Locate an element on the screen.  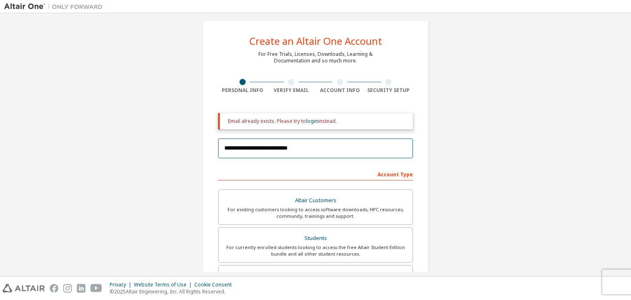
div: Account Type is located at coordinates (315, 174).